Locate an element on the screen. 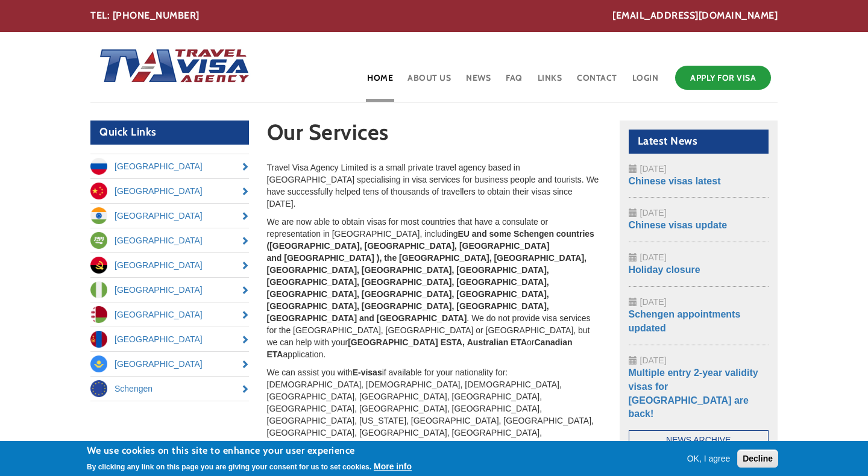  h2: Latest News is located at coordinates (699, 142).